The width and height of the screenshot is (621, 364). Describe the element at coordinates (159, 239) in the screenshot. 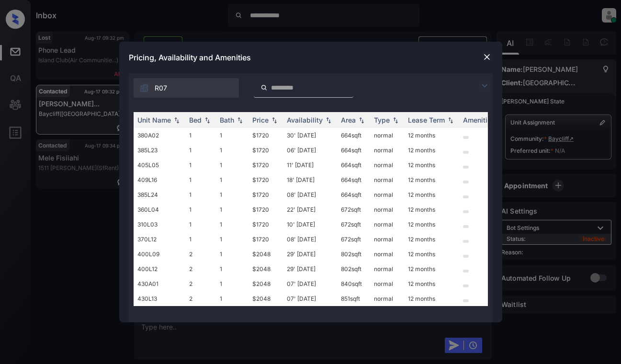

I see `td: 370L12` at that location.